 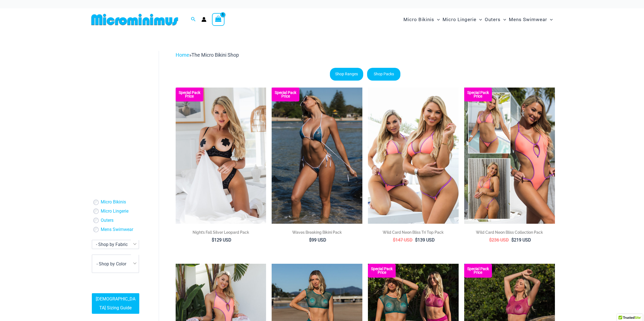 What do you see at coordinates (317, 232) in the screenshot?
I see `h2: Waves Breaking Bikini Pack` at bounding box center [317, 232].